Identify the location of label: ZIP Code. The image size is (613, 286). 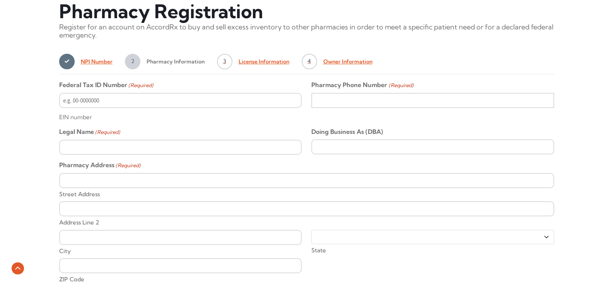
(180, 278).